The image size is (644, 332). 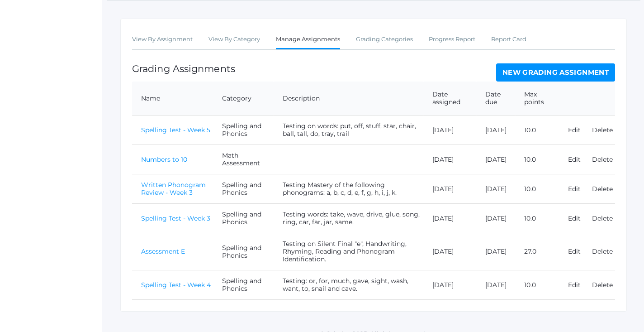 What do you see at coordinates (348, 252) in the screenshot?
I see `td: Testing on Silent Final "e", Handwriting, Rhyming, Reading and Phonogram Identification.` at bounding box center [348, 252].